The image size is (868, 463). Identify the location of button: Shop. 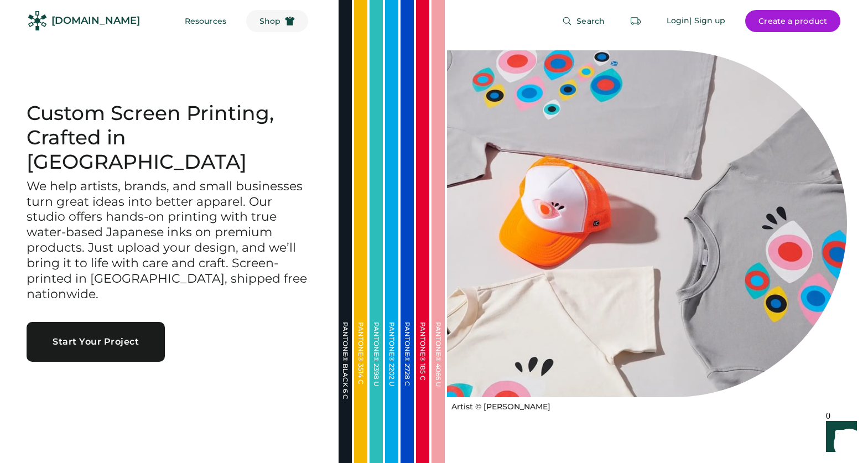
(277, 21).